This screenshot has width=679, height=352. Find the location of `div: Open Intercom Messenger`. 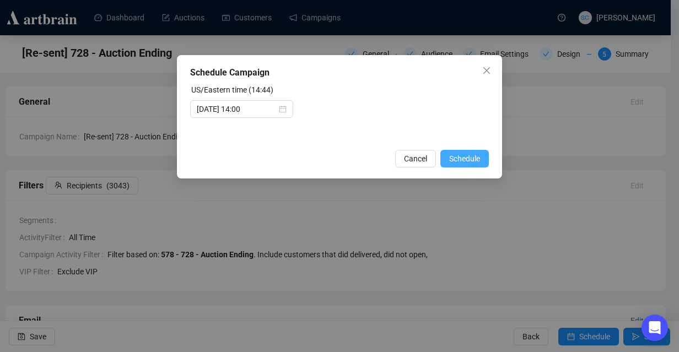

div: Open Intercom Messenger is located at coordinates (655, 328).